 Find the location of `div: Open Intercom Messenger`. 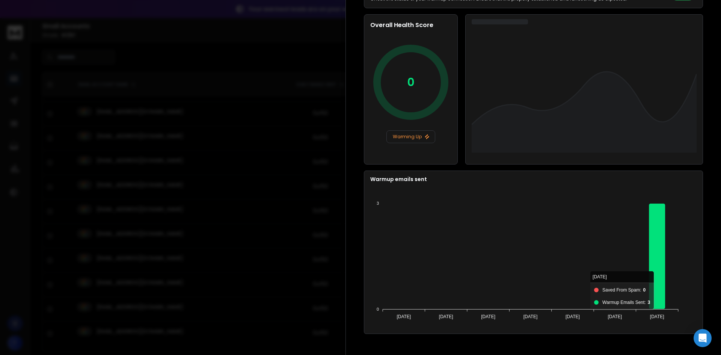

div: Open Intercom Messenger is located at coordinates (703, 338).